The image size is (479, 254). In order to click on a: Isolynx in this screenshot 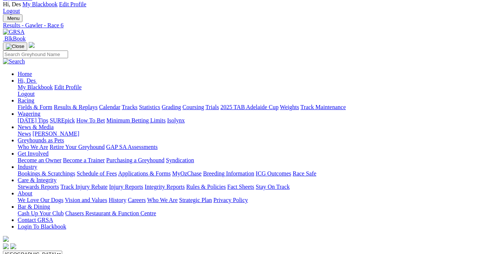, I will do `click(176, 120)`.